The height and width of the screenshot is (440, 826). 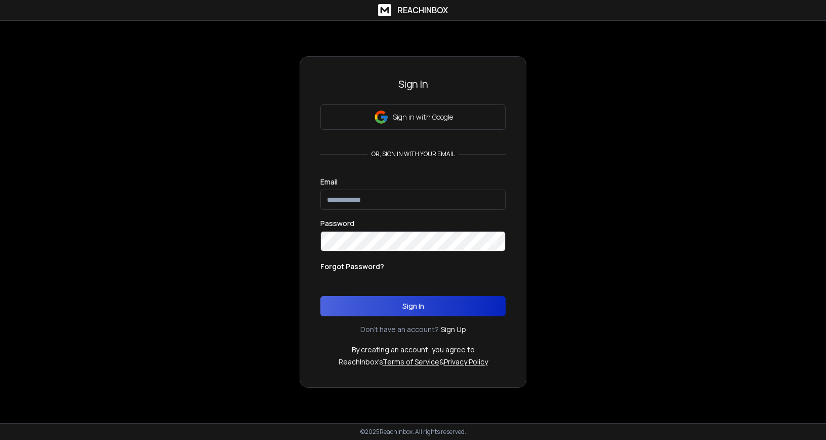 I want to click on p: Forgot Password?, so click(x=352, y=266).